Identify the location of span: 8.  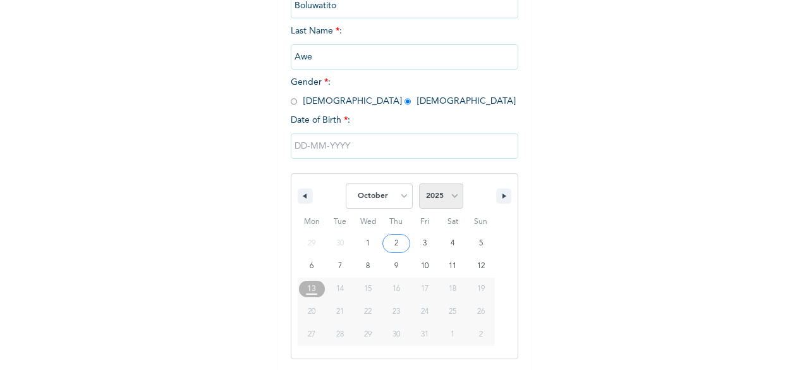
(368, 266).